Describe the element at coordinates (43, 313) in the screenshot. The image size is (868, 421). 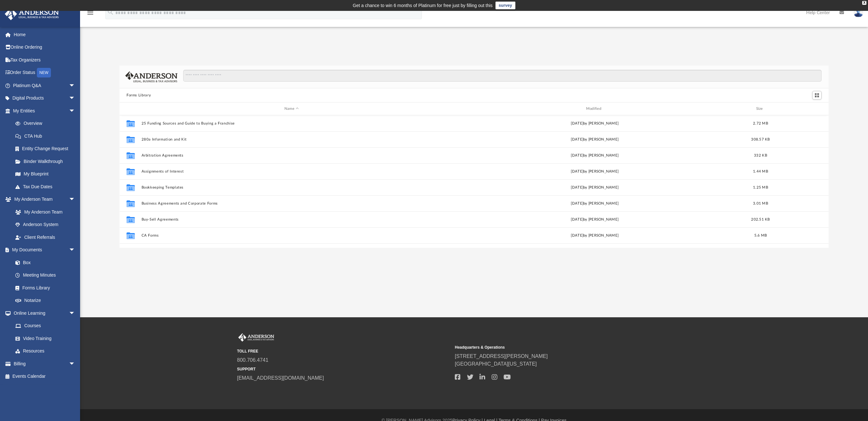
I see `a: Online Learningarrow_drop_down` at that location.